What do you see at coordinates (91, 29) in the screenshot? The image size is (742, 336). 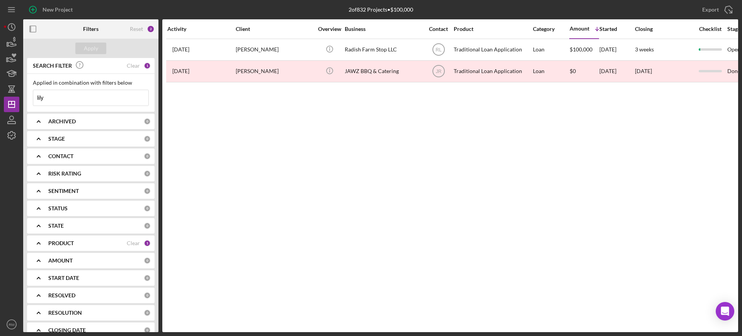 I see `b: Filters` at bounding box center [91, 29].